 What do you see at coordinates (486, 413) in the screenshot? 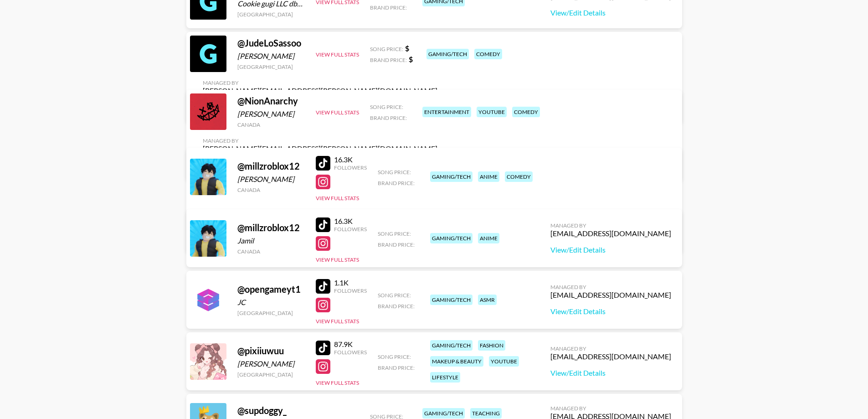
I see `div: teaching` at bounding box center [486, 413].